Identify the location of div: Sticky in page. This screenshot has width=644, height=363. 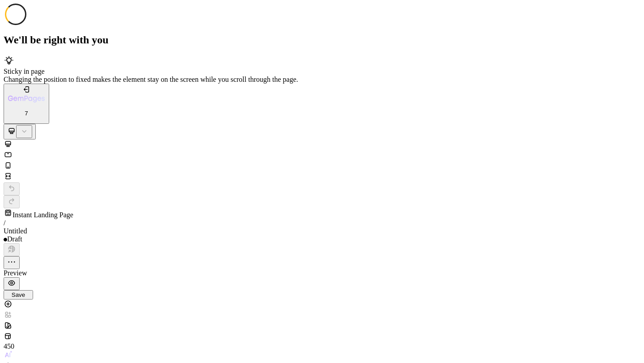
(322, 71).